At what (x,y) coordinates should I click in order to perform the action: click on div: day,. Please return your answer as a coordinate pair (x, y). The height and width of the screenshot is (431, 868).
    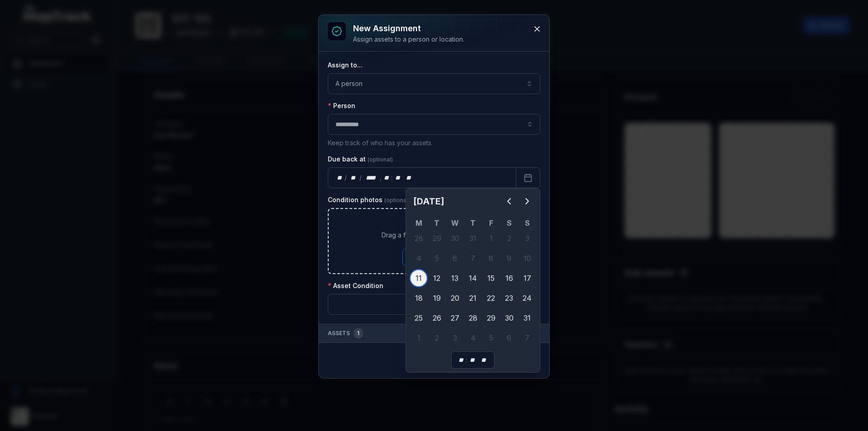
    Looking at the image, I should click on (340, 178).